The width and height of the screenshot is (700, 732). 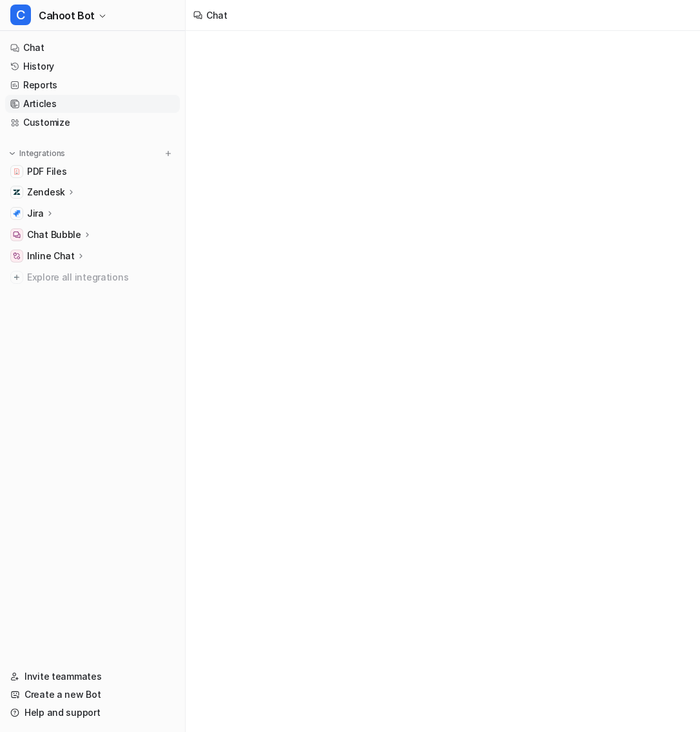 I want to click on div: Chat, so click(x=216, y=15).